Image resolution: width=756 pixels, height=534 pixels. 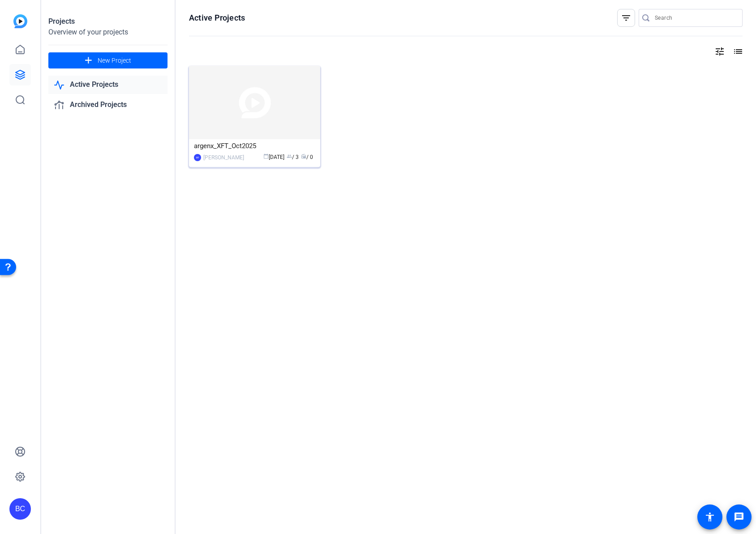 I want to click on mat-icon: accessibility, so click(x=710, y=517).